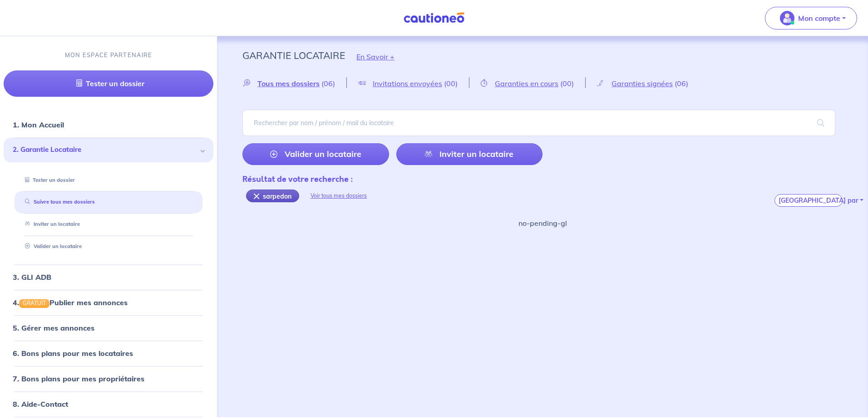 The image size is (868, 419). Describe the element at coordinates (108, 150) in the screenshot. I see `div: 2. Garantie Locataire` at that location.